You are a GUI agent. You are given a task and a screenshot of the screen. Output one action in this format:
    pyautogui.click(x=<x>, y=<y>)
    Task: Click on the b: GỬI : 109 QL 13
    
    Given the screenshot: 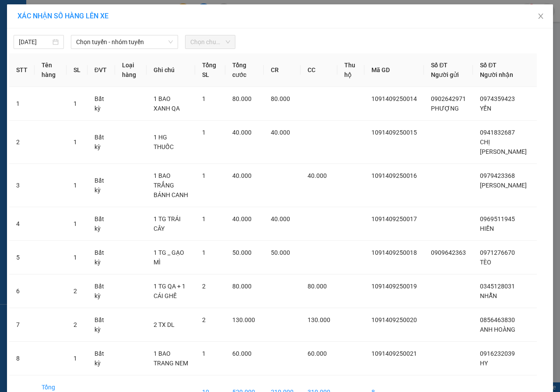 What is the action you would take?
    pyautogui.click(x=46, y=62)
    